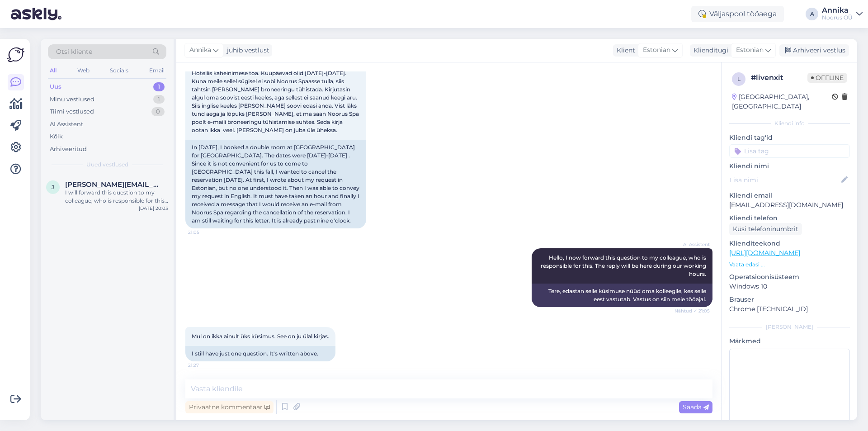 The image size is (868, 431). What do you see at coordinates (117, 197) in the screenshot?
I see `div: I will forward this question to my colleague, who is responsible for this. The reply will be here...` at bounding box center [117, 197].